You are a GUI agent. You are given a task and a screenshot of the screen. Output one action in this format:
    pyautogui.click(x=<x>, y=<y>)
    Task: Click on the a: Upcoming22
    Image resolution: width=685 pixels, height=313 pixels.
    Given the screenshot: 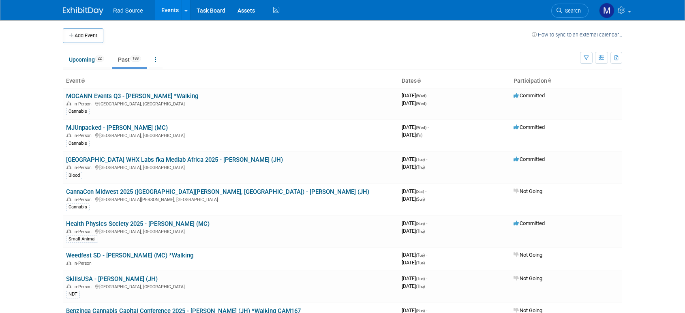 What is the action you would take?
    pyautogui.click(x=86, y=60)
    